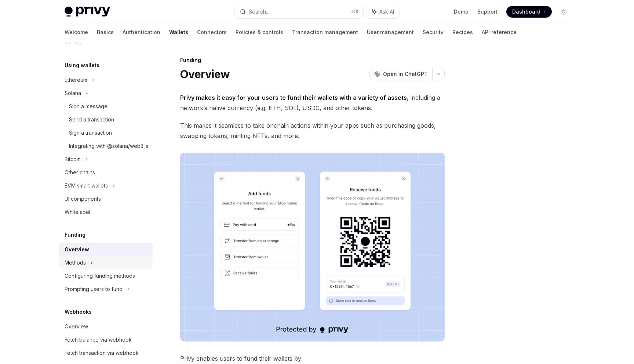  What do you see at coordinates (462, 12) in the screenshot?
I see `a: Demo` at bounding box center [462, 12].